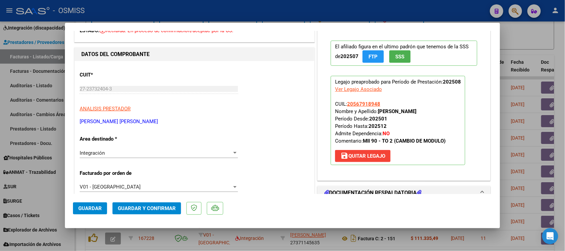 The width and height of the screenshot is (565, 251). Describe the element at coordinates (404, 141) in the screenshot. I see `strong: MII 90 - TO 2 (CAMBIO DE MODULO)` at that location.